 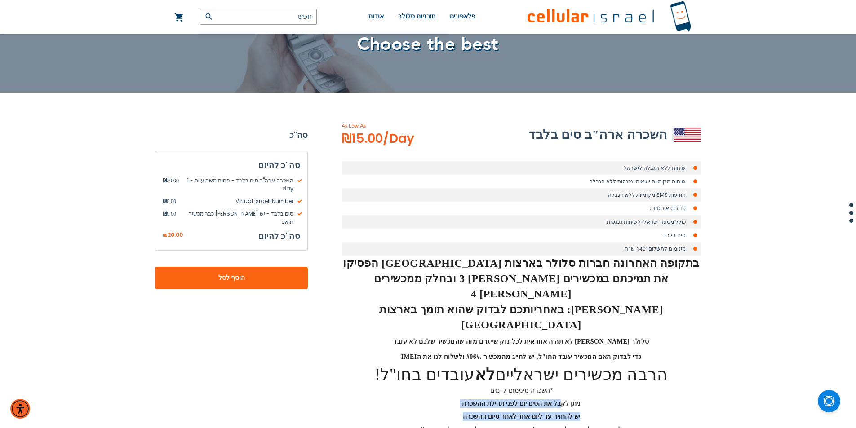 What do you see at coordinates (485, 375) in the screenshot?
I see `strong: לא` at bounding box center [485, 375].